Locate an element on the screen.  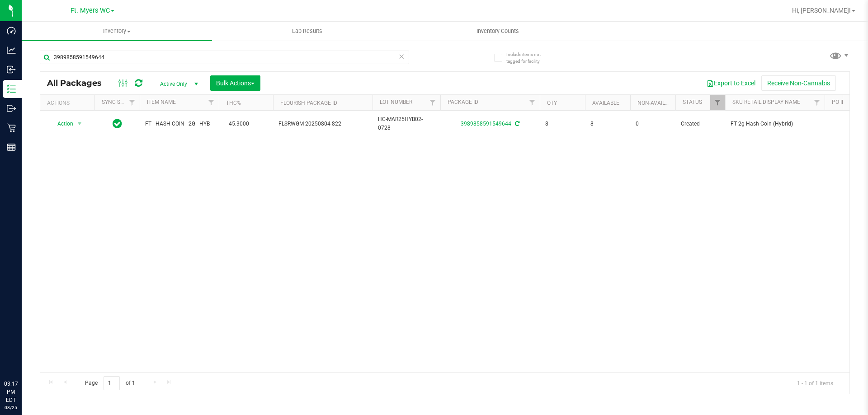
span: Lab Results is located at coordinates (307, 31).